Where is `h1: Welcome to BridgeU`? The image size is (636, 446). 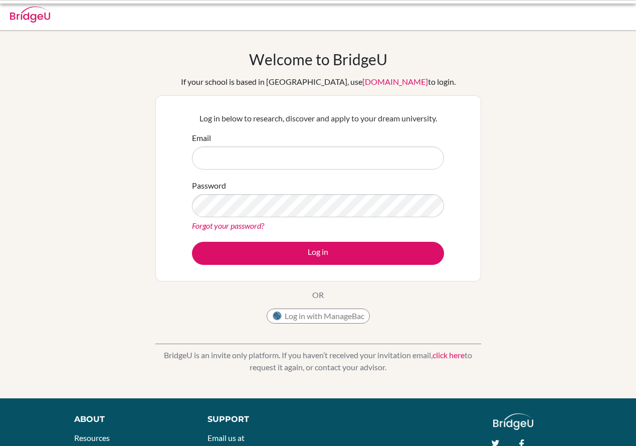
h1: Welcome to BridgeU is located at coordinates (318, 59).